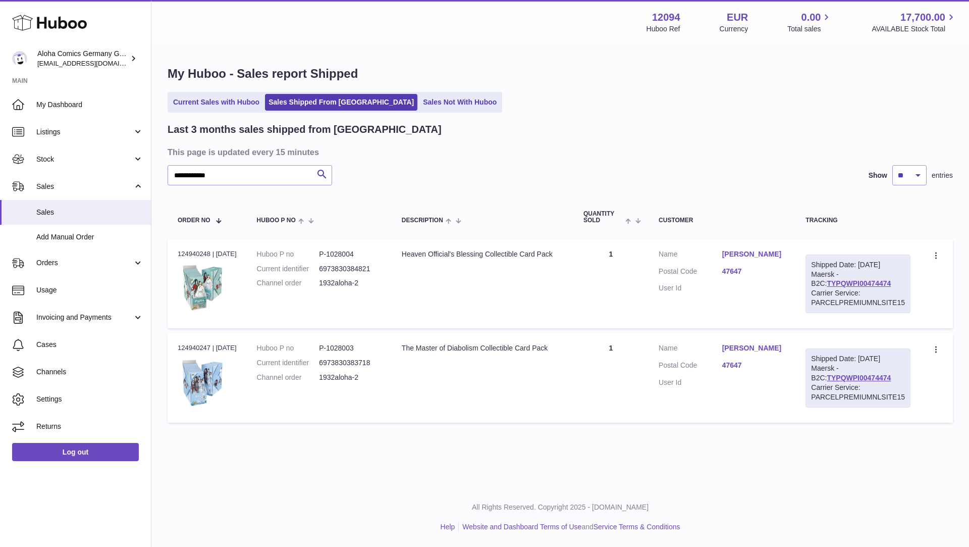 This screenshot has width=969, height=547. Describe the element at coordinates (448, 526) in the screenshot. I see `a: Help` at that location.